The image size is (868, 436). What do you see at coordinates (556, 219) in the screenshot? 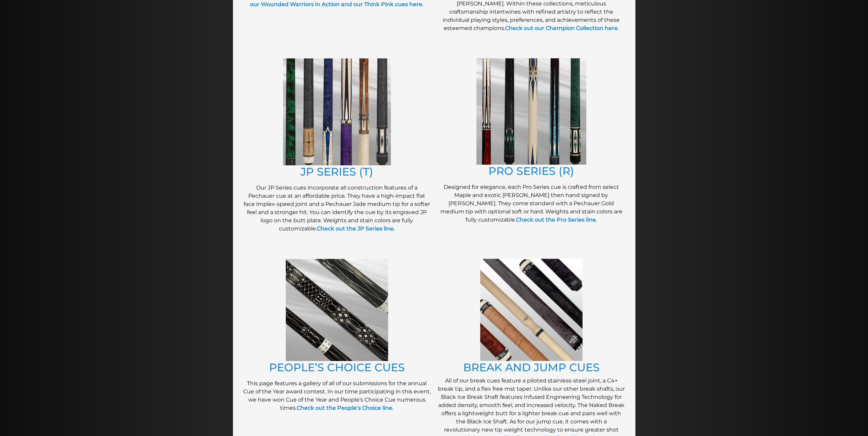
I see `a: Check out the Pro Series line.` at bounding box center [556, 219].